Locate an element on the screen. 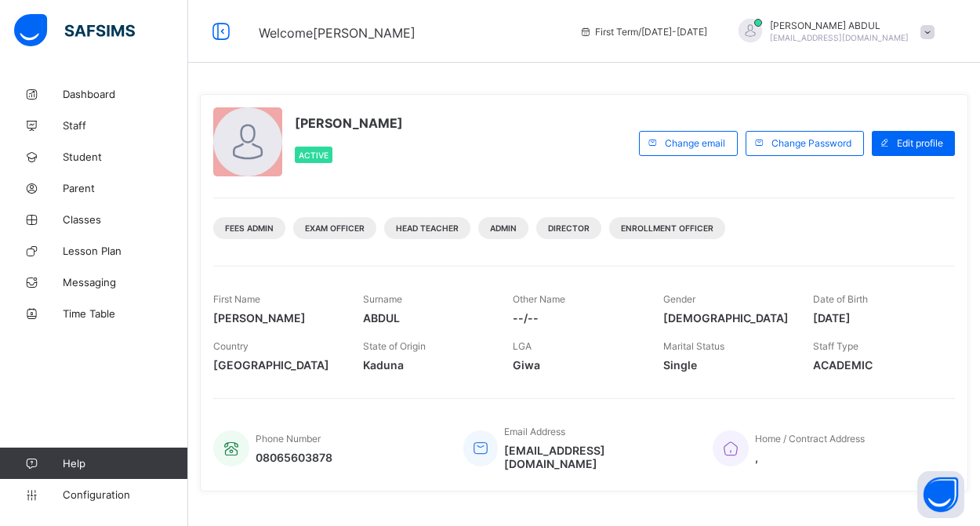 The height and width of the screenshot is (526, 980). span: Home / Contract Address is located at coordinates (810, 438).